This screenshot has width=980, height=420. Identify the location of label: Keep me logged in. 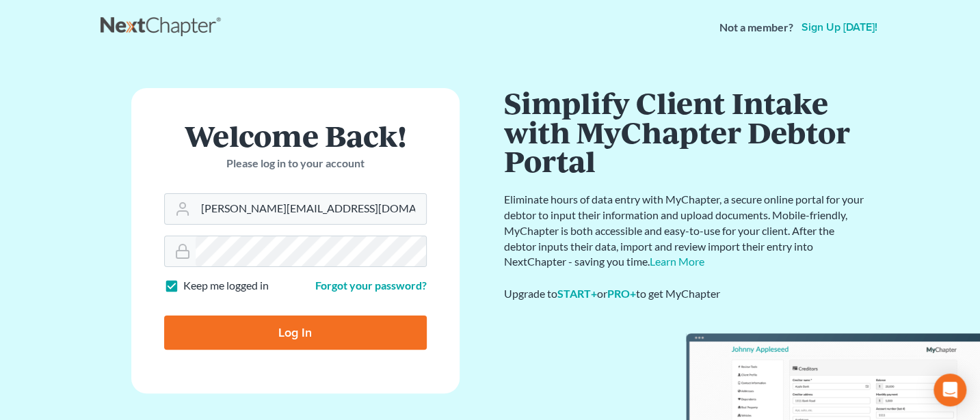
(225, 286).